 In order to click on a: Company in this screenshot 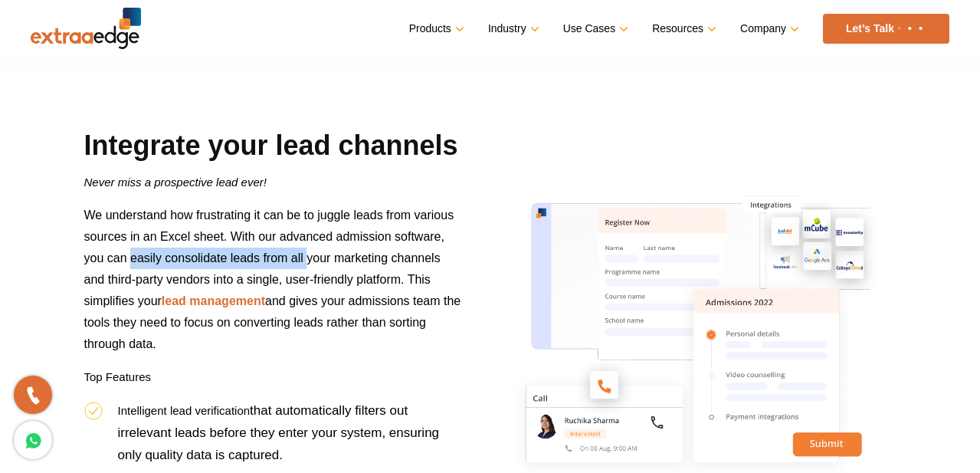, I will do `click(768, 28)`.